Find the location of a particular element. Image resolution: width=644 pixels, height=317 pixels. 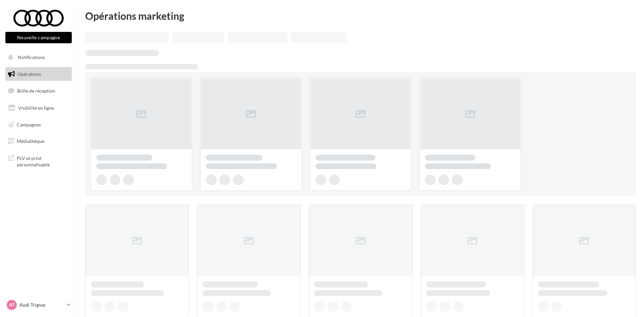

span: Notifications is located at coordinates (31, 57).